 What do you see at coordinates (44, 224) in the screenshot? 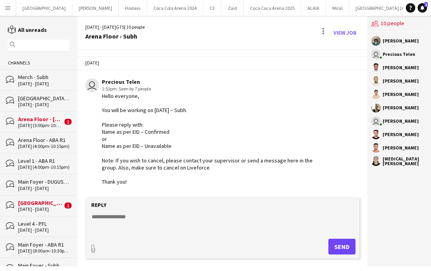
I see `div: Level 4 - PFL` at bounding box center [44, 224].